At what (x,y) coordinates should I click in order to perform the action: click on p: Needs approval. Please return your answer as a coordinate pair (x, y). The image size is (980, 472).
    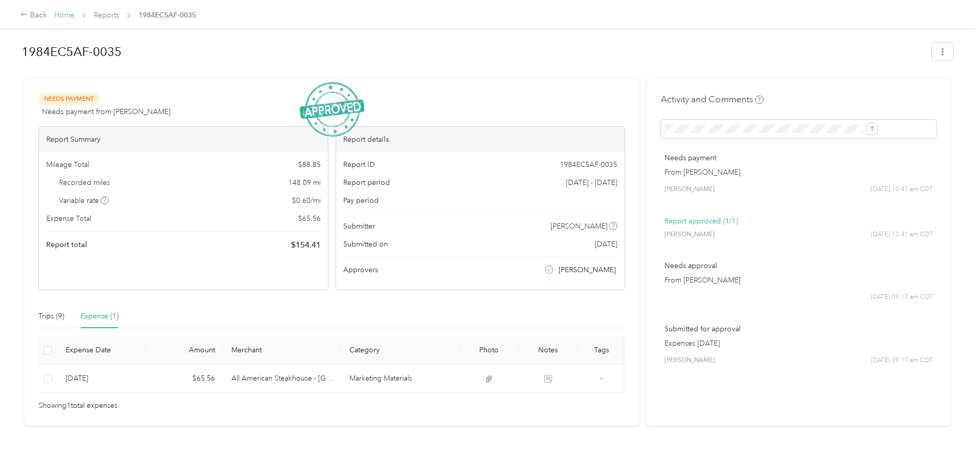
    Looking at the image, I should click on (798, 266).